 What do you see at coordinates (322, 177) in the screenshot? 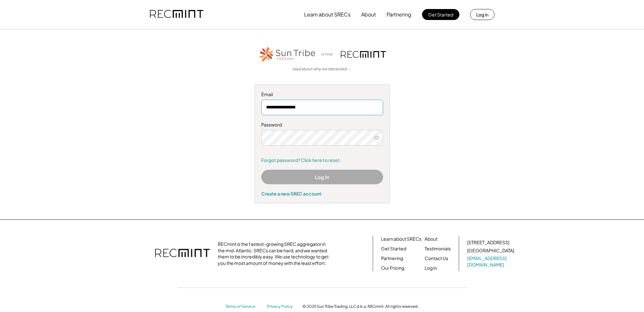
I see `button: Log In` at bounding box center [322, 177].